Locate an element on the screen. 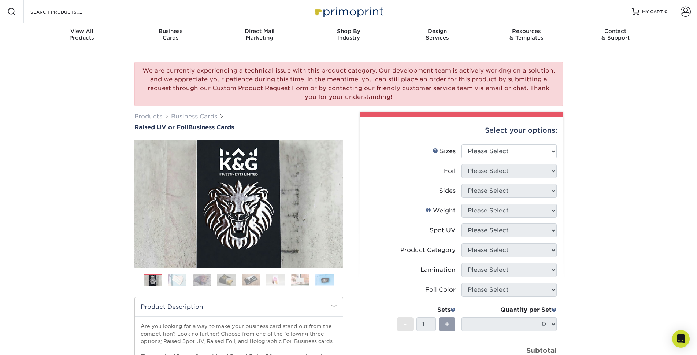 Image resolution: width=697 pixels, height=355 pixels. img: Raised UV or Foil 01 is located at coordinates (239, 204).